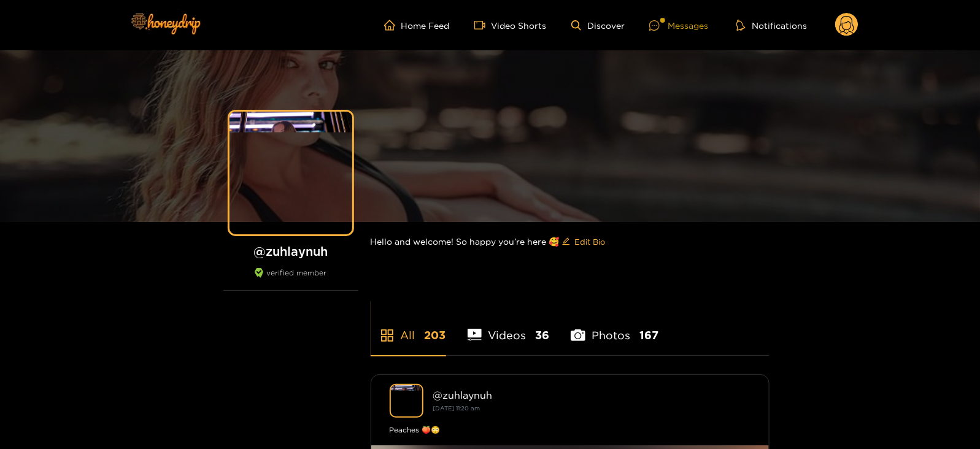 The height and width of the screenshot is (449, 980). What do you see at coordinates (387, 336) in the screenshot?
I see `span: appstore` at bounding box center [387, 336].